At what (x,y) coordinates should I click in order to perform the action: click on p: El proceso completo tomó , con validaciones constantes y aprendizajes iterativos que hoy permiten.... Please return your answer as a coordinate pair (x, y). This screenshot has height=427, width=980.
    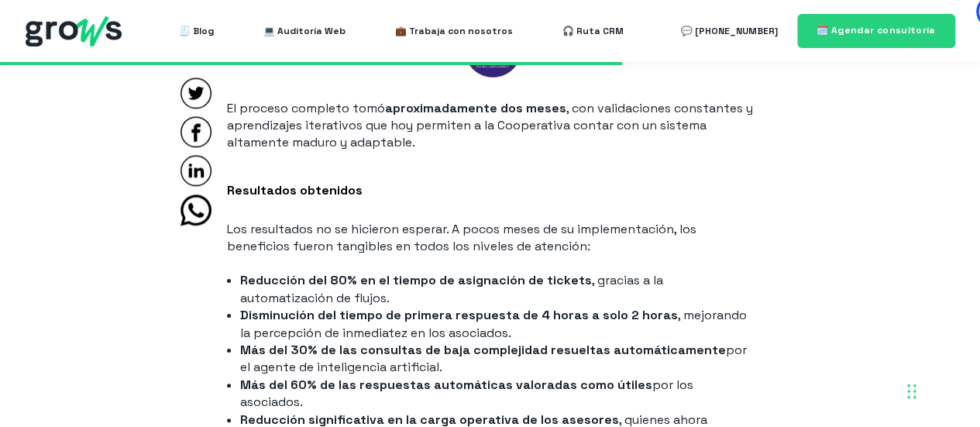
    Looking at the image, I should click on (490, 125).